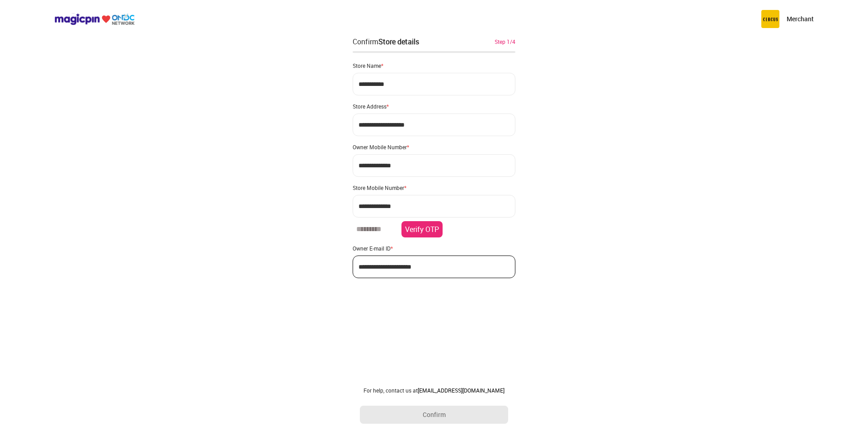 The height and width of the screenshot is (431, 868). I want to click on button: Confirm, so click(434, 415).